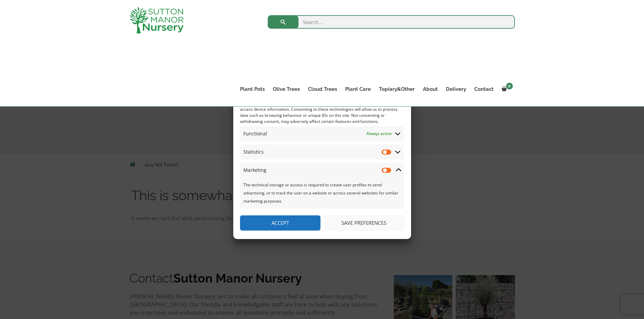  What do you see at coordinates (280, 223) in the screenshot?
I see `button: Accept` at bounding box center [280, 223].